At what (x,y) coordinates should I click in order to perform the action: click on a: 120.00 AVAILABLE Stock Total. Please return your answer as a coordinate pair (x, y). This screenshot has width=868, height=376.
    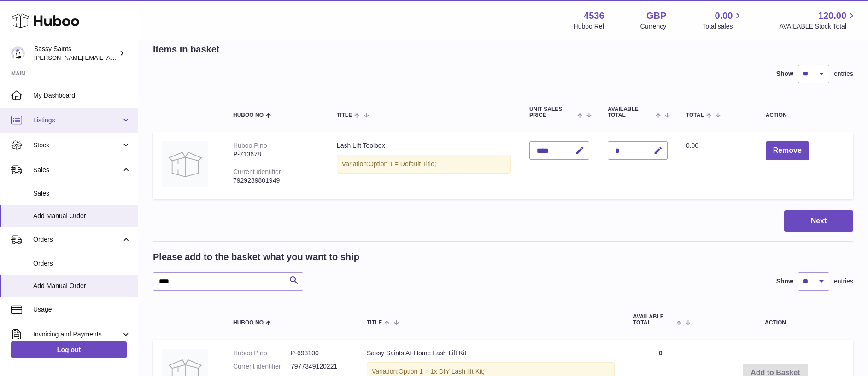
    Looking at the image, I should click on (818, 20).